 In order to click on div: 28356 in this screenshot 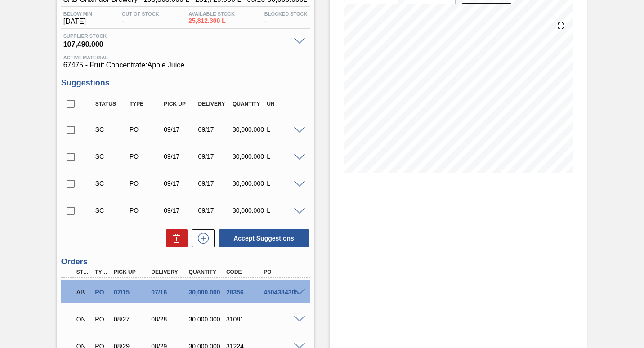, I will do `click(244, 292)`.